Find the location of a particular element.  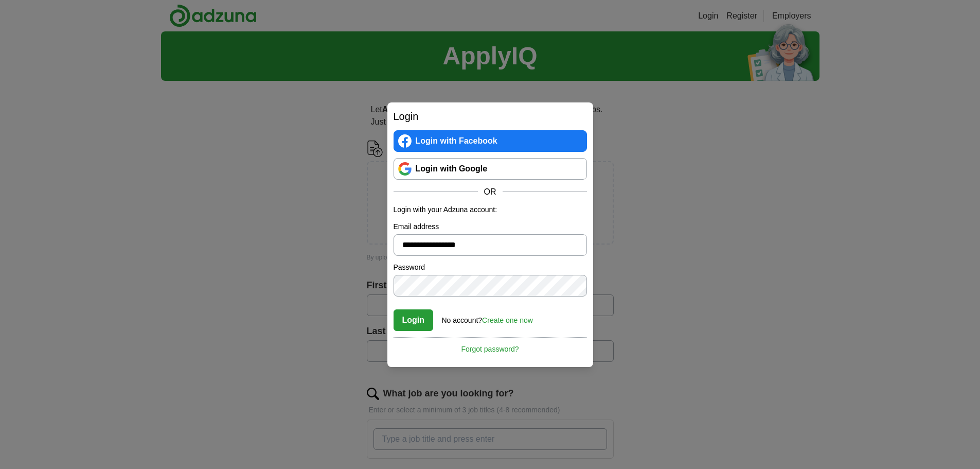

label: Password is located at coordinates (491, 267).